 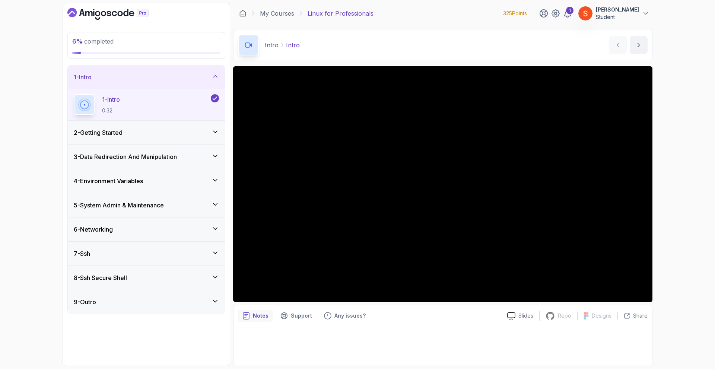 I want to click on h3: 6 - Networking, so click(x=93, y=229).